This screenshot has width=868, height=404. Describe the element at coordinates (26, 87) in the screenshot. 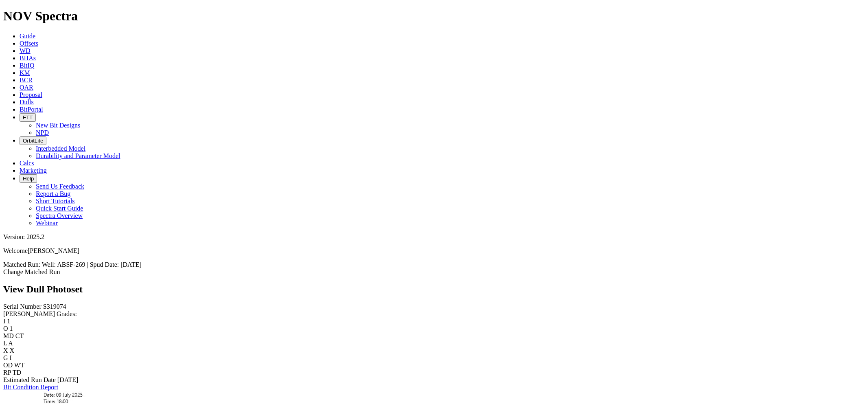

I see `span: OAR` at that location.